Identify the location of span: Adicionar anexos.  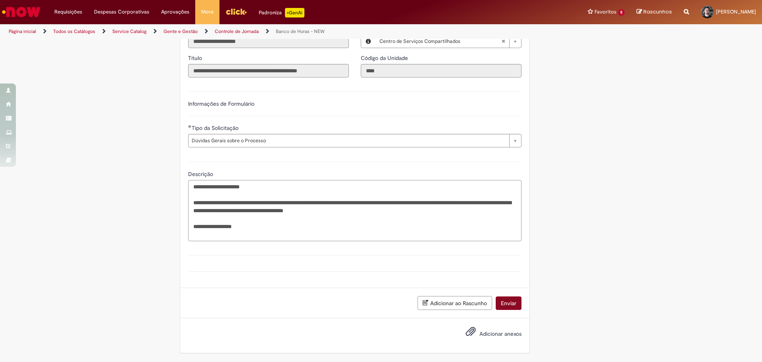
(501, 334).